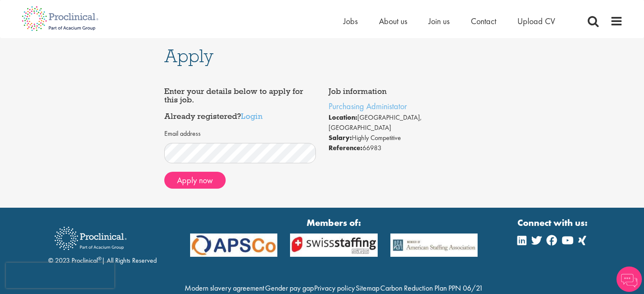 The height and width of the screenshot is (294, 644). Describe the element at coordinates (252, 116) in the screenshot. I see `a: Login` at that location.